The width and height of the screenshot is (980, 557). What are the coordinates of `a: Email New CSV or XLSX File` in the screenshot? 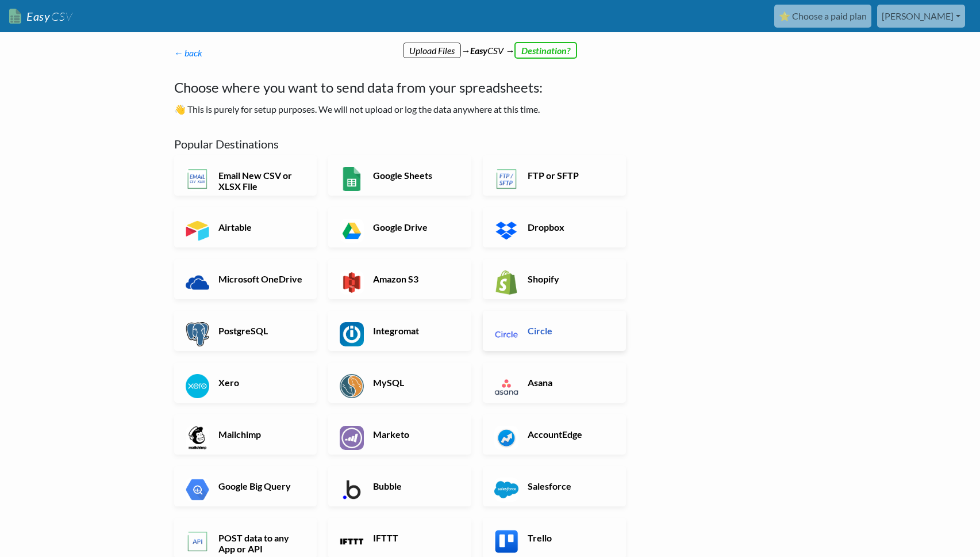 It's located at (246, 175).